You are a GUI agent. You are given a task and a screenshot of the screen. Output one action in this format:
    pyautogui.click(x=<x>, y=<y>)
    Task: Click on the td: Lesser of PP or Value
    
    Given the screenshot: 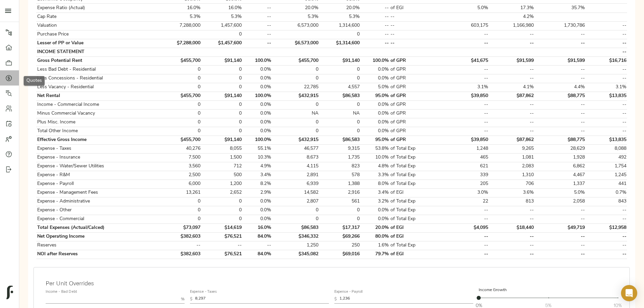 What is the action you would take?
    pyautogui.click(x=98, y=43)
    